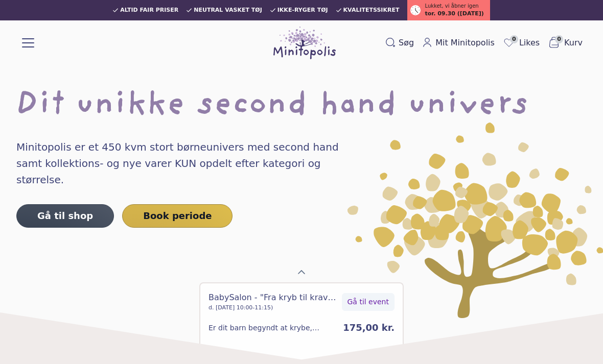  I want to click on button: Previous Page, so click(302, 272).